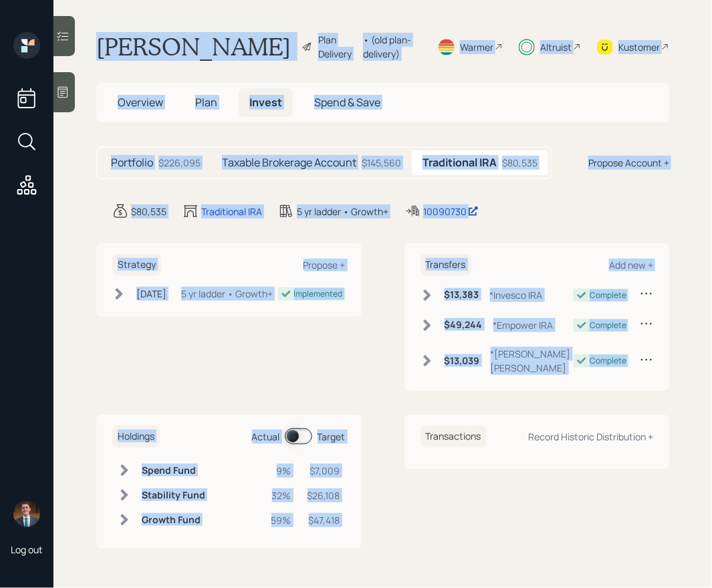 The image size is (712, 588). What do you see at coordinates (281, 471) in the screenshot?
I see `div: 9%` at bounding box center [281, 471].